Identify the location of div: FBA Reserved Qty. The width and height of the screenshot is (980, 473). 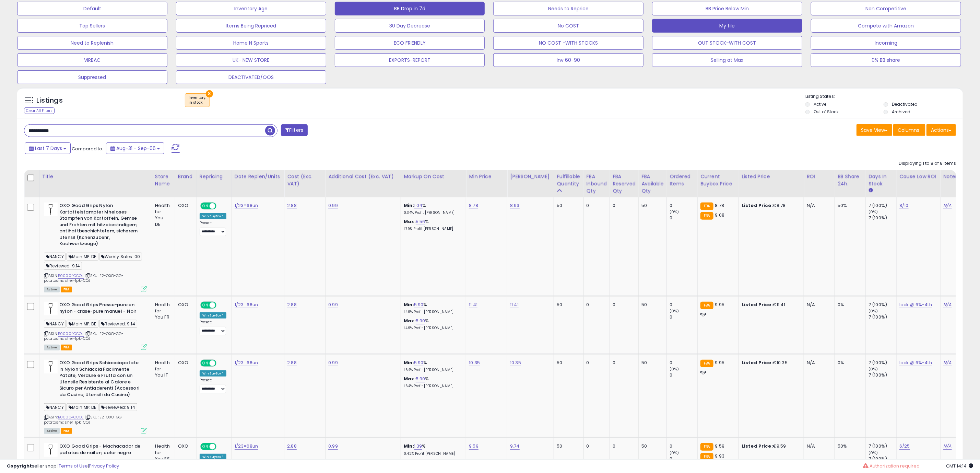
(624, 184).